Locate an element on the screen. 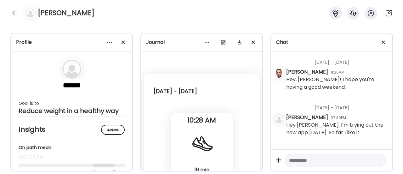 This screenshot has width=403, height=174. h2: Insights is located at coordinates (72, 129).